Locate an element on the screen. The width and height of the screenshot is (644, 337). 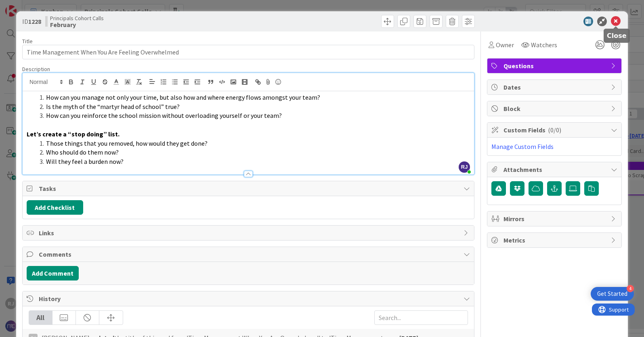
a: Manage Custom Fields is located at coordinates (523, 146).